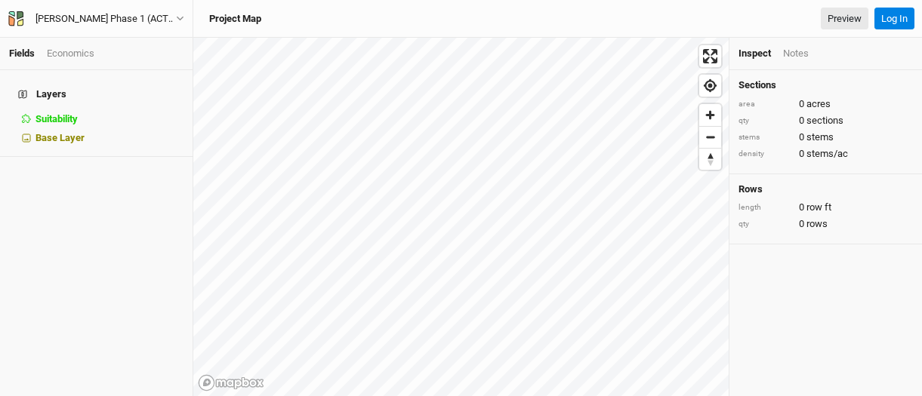 This screenshot has width=922, height=396. I want to click on button: Zoom out, so click(710, 137).